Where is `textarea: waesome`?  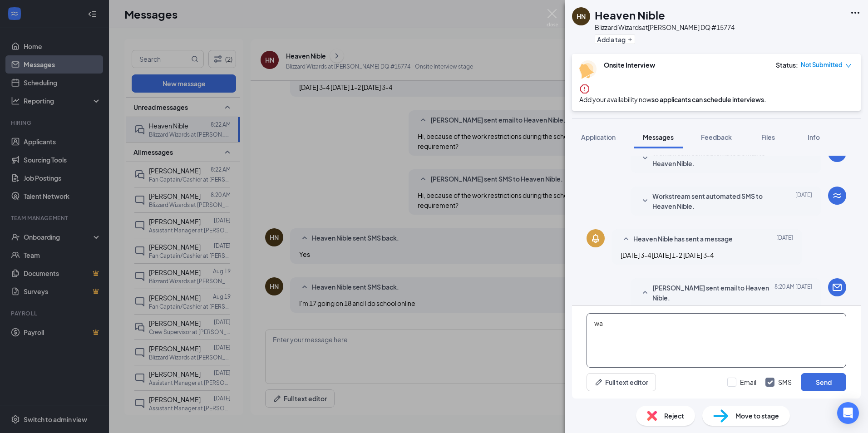
textarea: waesome is located at coordinates (717, 340).